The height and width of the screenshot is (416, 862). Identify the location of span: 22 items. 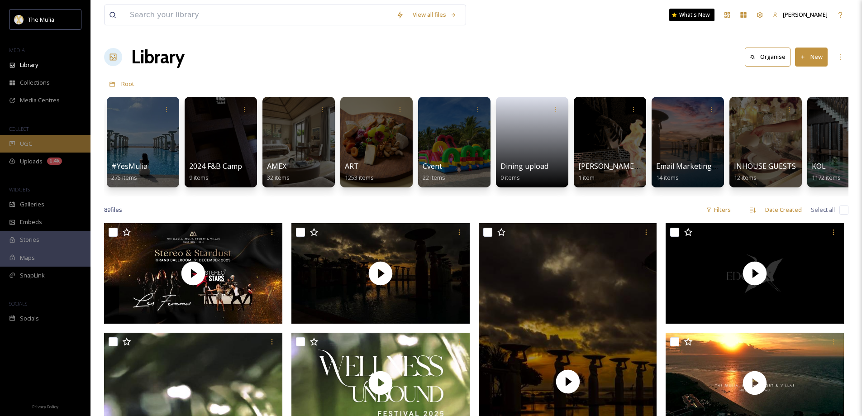
(434, 177).